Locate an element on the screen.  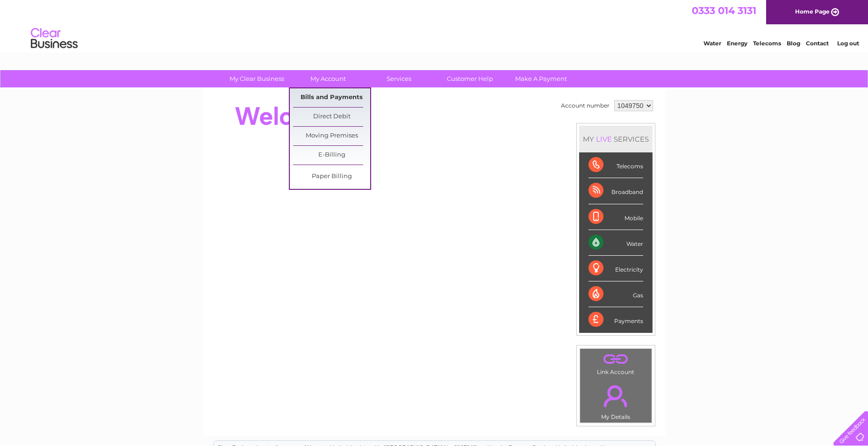
a: Energy is located at coordinates (737, 43).